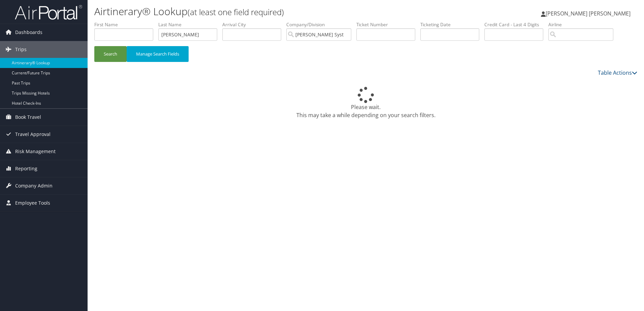 This screenshot has width=644, height=311. I want to click on img: airportal-logo.png, so click(48, 12).